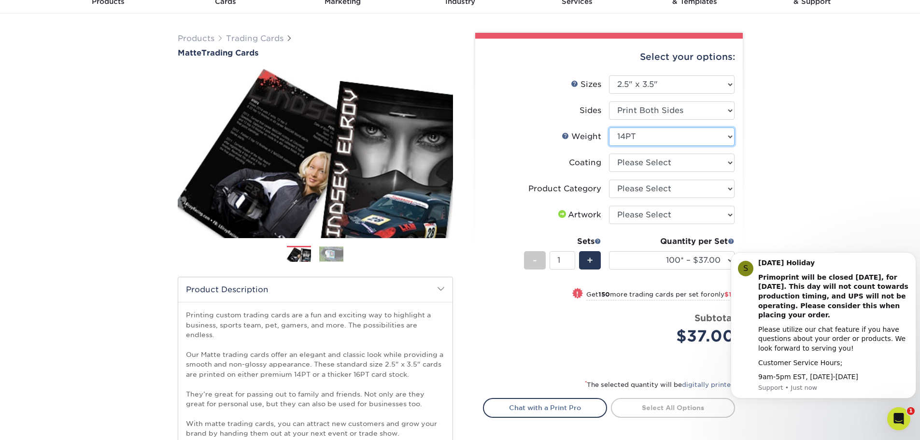 This screenshot has height=440, width=920. What do you see at coordinates (659, 384) in the screenshot?
I see `small: The selected quantity will be` at bounding box center [659, 384].